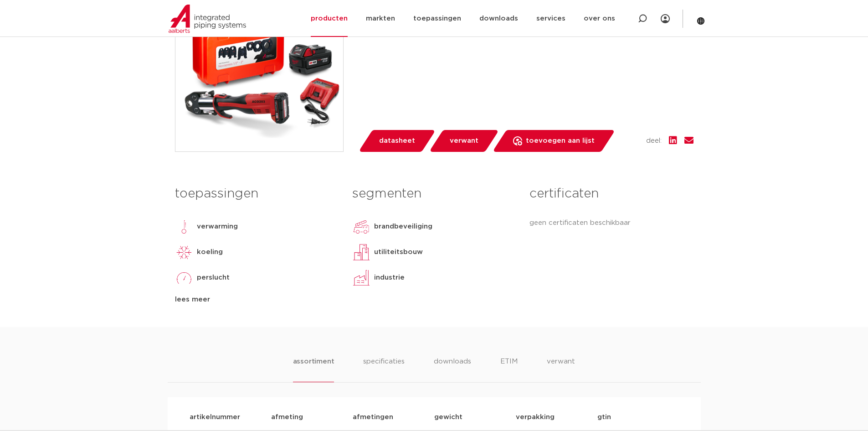 This screenshot has width=868, height=431. I want to click on h3: certificaten, so click(611, 194).